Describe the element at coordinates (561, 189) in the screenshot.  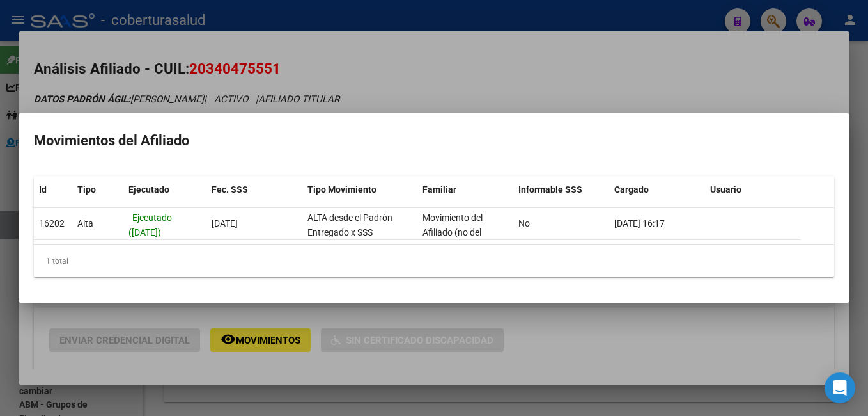
I see `datatable-header-cell: Informable SSS` at that location.